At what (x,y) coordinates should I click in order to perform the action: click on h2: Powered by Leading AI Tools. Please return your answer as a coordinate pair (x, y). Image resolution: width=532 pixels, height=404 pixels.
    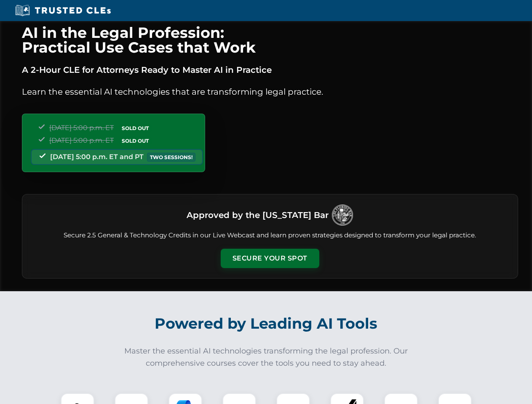
    Looking at the image, I should click on (266, 323).